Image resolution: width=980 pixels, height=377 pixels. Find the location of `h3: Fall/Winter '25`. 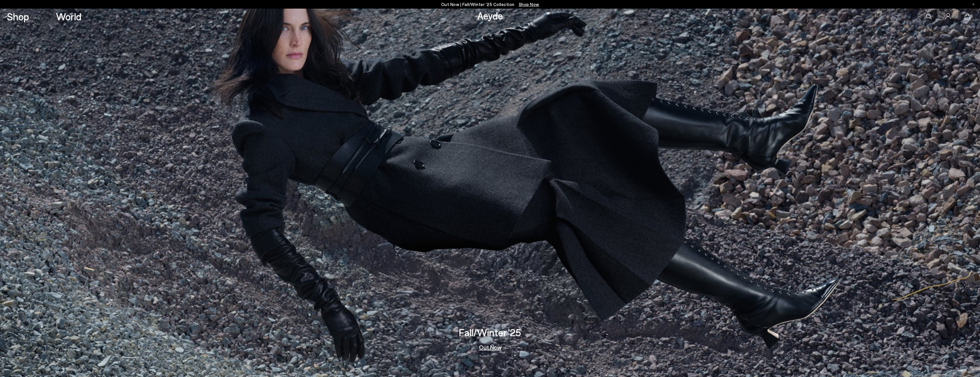

h3: Fall/Winter '25 is located at coordinates (490, 333).